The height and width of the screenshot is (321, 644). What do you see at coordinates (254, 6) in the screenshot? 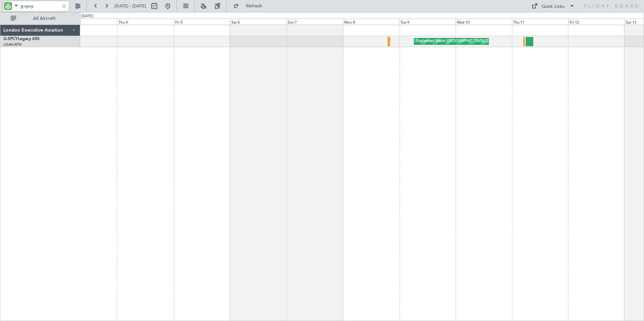
I see `span: Refresh` at bounding box center [254, 6].